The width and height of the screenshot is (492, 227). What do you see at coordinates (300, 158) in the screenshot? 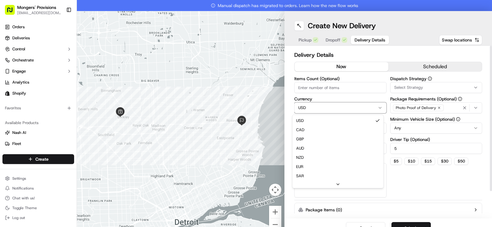
I see `span: NZD` at bounding box center [300, 158].